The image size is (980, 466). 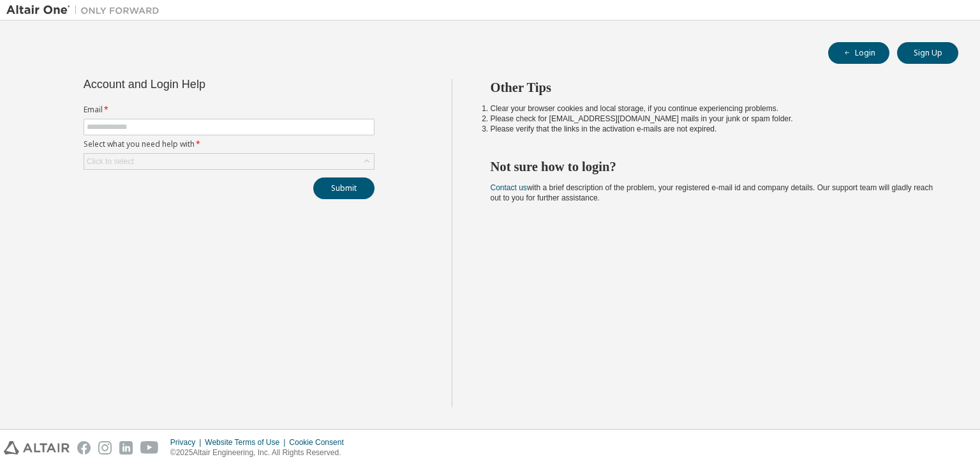 What do you see at coordinates (261, 452) in the screenshot?
I see `p: © 2025 Altair Engineering, Inc. All Rights Reserved.` at bounding box center [261, 452].